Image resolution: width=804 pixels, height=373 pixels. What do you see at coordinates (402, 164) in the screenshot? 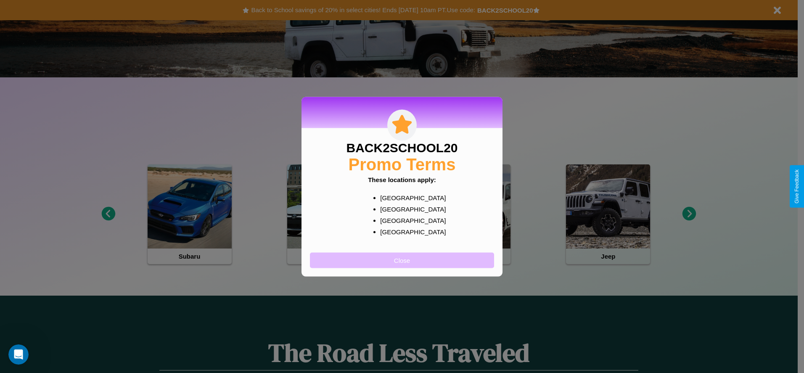
I see `h2: Promo Terms` at bounding box center [402, 164].